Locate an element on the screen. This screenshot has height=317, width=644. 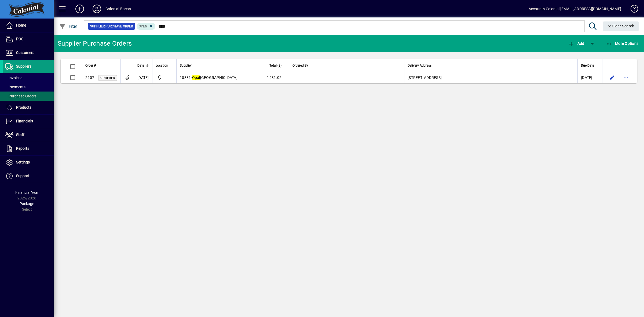
span: Reports is located at coordinates (22, 148).